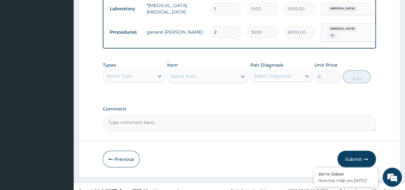  Describe the element at coordinates (63, 88) in the screenshot. I see `span: We're online!` at that location.